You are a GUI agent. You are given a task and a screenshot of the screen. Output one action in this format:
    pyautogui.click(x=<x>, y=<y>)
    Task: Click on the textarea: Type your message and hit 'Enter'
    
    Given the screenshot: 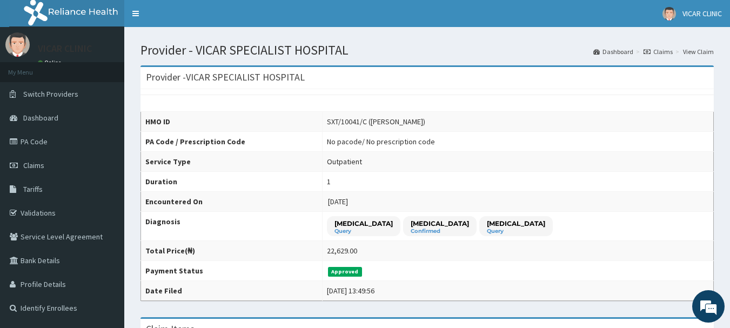 What is the action you would take?
    pyautogui.click(x=105, y=235)
    